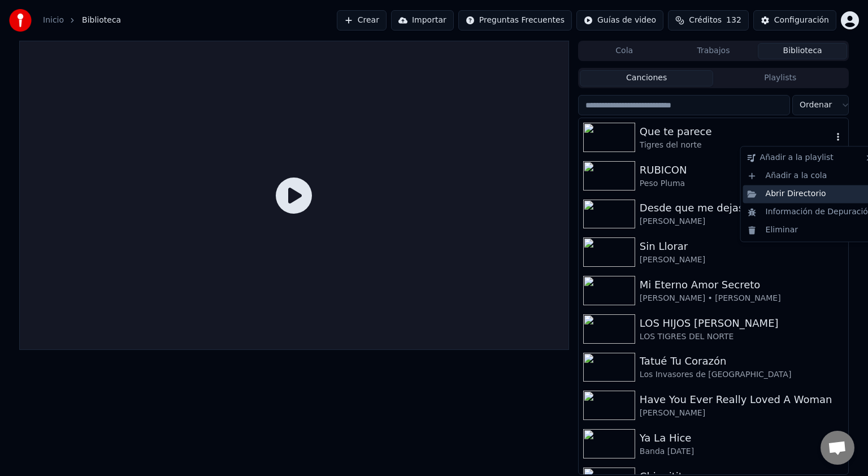  What do you see at coordinates (82, 20) in the screenshot?
I see `nav: breadcrumb` at bounding box center [82, 20].